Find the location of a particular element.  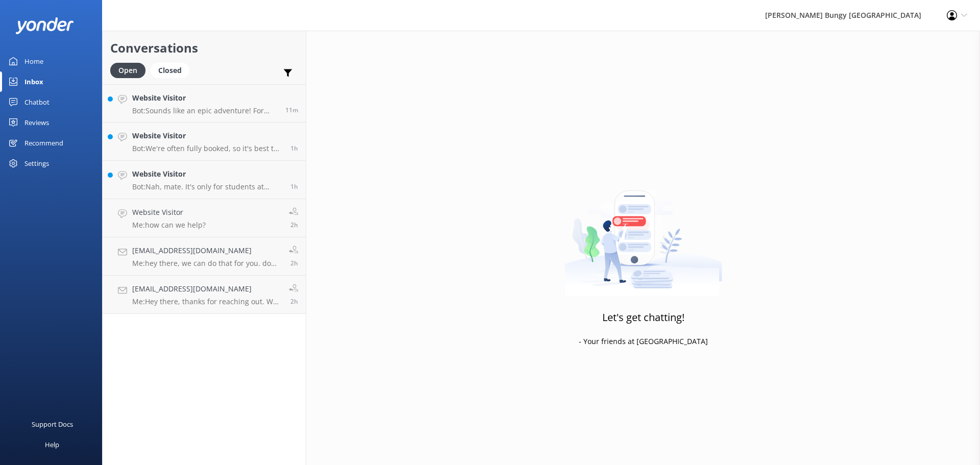

div: Home is located at coordinates (34, 61).